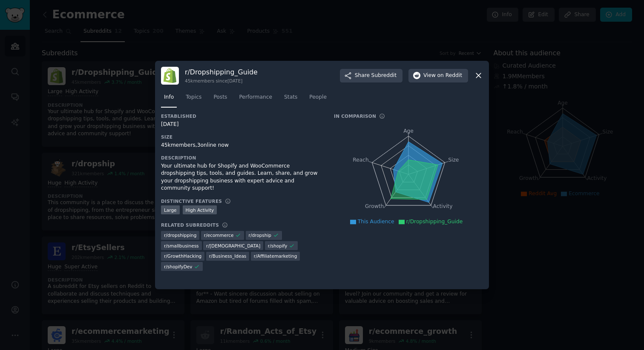 Image resolution: width=644 pixels, height=350 pixels. I want to click on span: r/ ecommerce, so click(219, 235).